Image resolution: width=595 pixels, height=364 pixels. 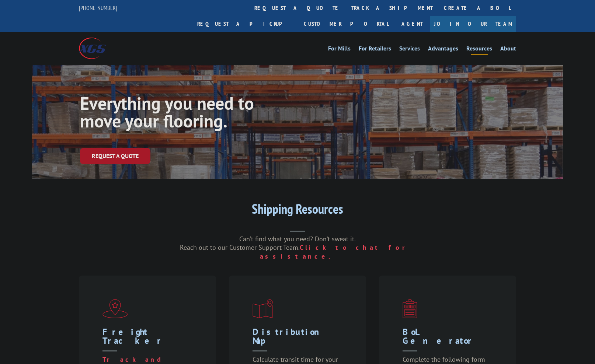 I want to click on a: Join Our Team, so click(x=473, y=23).